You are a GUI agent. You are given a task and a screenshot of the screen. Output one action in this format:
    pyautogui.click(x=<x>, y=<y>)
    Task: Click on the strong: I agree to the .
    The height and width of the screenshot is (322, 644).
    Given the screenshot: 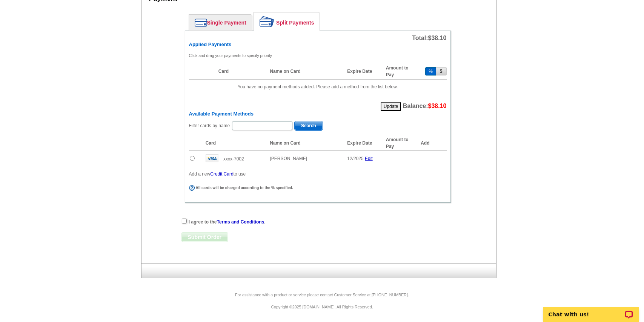 What is the action you would take?
    pyautogui.click(x=228, y=222)
    